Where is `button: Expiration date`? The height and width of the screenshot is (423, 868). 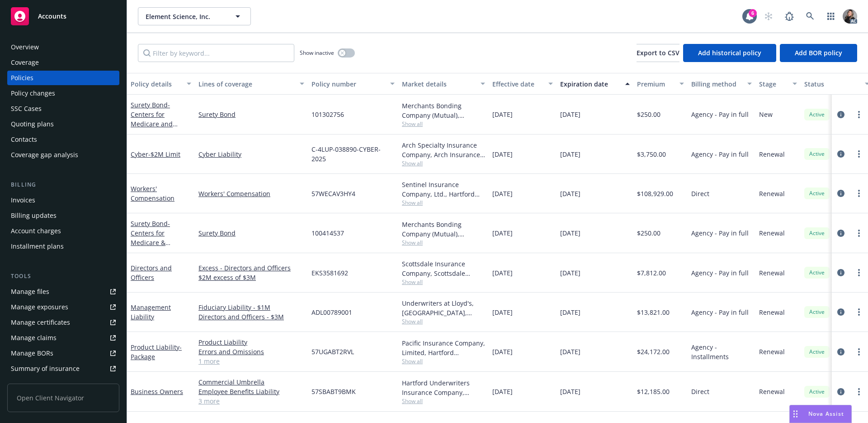 button: Expiration date is located at coordinates (595, 84).